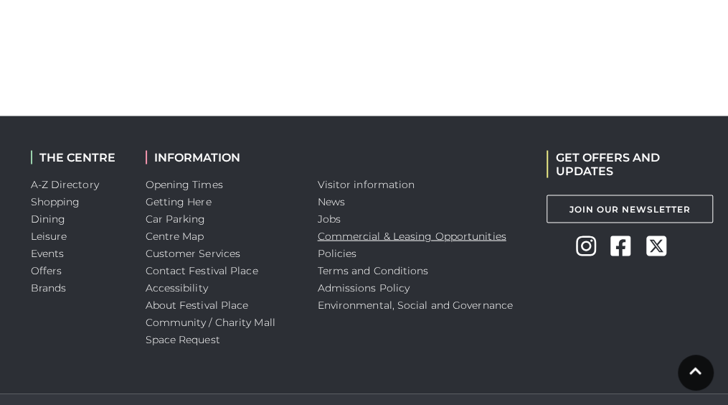  What do you see at coordinates (48, 218) in the screenshot?
I see `a: Dining` at bounding box center [48, 218].